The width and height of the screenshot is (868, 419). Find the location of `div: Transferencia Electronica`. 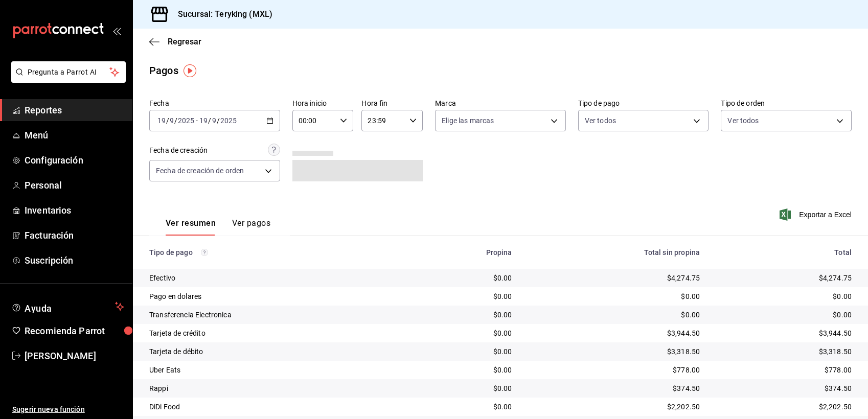

div: Transferencia Electronica is located at coordinates (276, 315).